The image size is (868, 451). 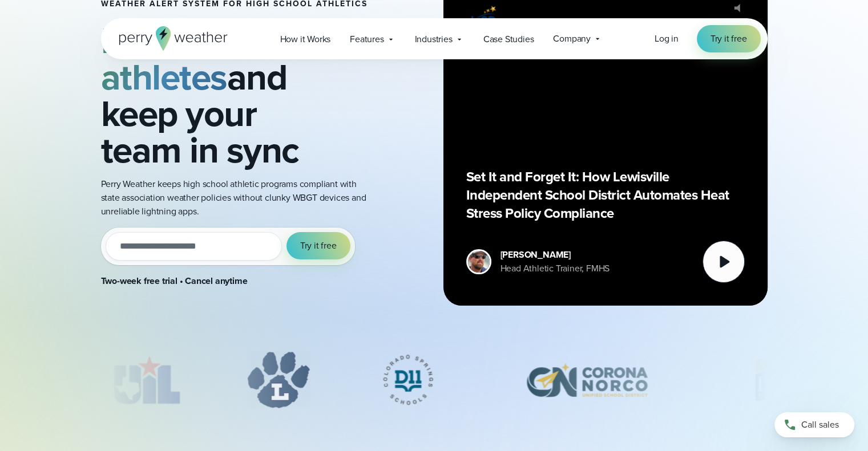 I want to click on div: Head Athletic Trainer, FMHS, so click(x=555, y=269).